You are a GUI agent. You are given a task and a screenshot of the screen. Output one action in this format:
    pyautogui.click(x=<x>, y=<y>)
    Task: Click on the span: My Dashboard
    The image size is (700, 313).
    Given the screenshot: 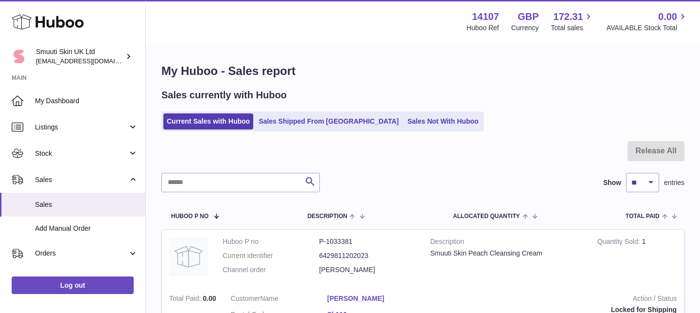 What is the action you would take?
    pyautogui.click(x=87, y=101)
    